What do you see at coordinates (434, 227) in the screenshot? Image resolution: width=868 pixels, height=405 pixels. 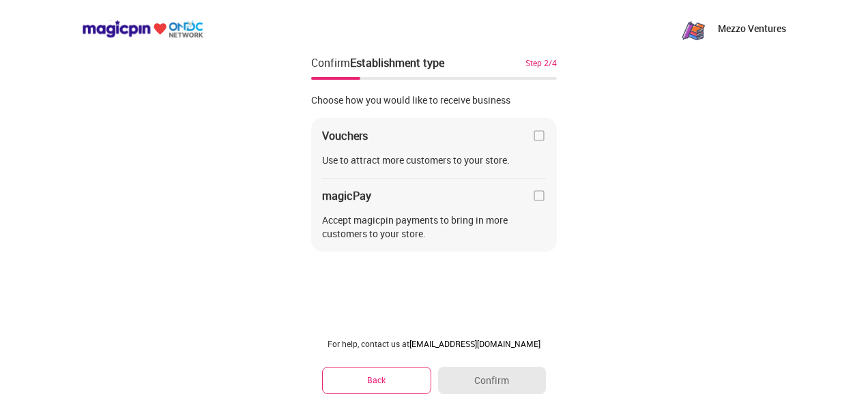 I see `div: Accept magicpin payments to bring in more customers to your store.` at bounding box center [434, 227].